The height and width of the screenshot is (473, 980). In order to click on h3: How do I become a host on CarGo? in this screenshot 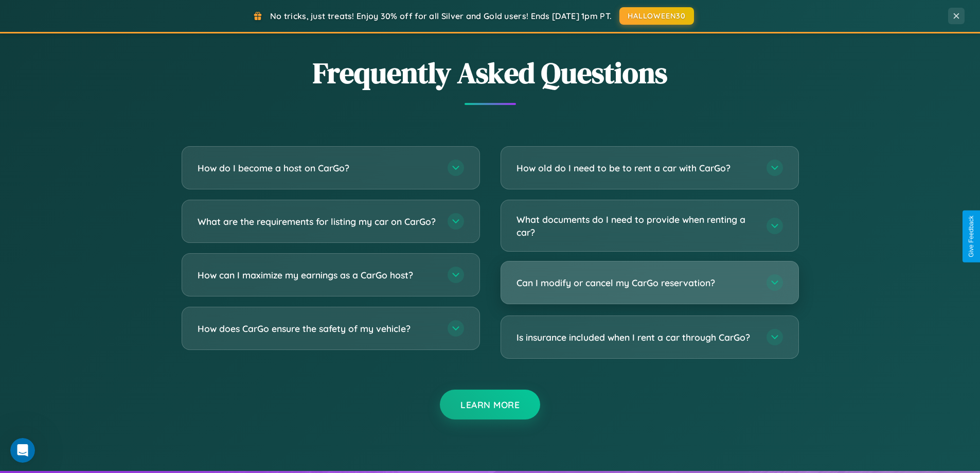, I will do `click(317, 168)`.